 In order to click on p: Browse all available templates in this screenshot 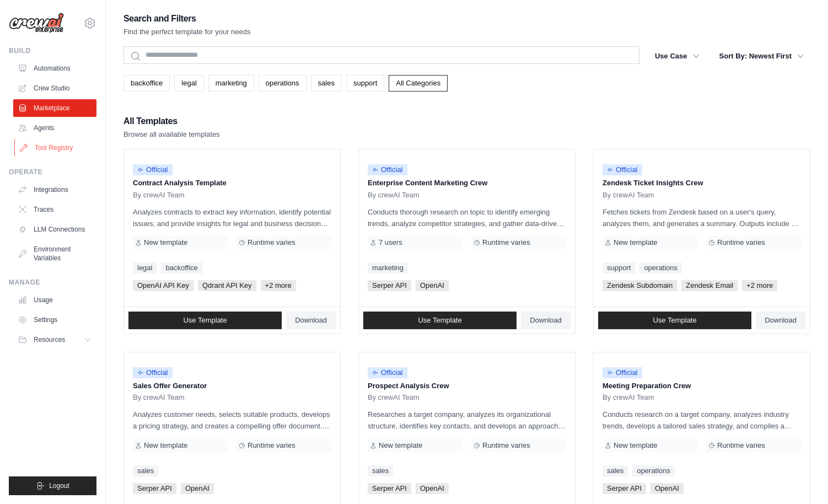, I will do `click(172, 135)`.